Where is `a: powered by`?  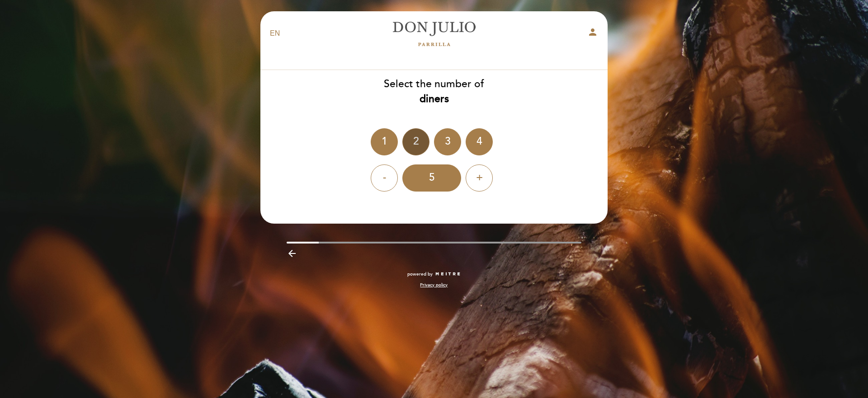 a: powered by is located at coordinates (434, 274).